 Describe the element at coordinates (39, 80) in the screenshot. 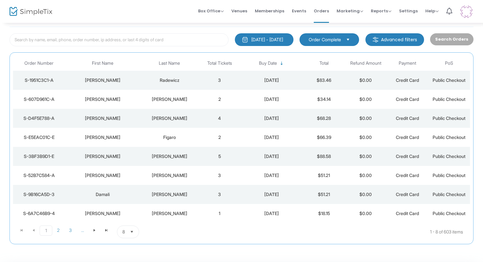

I see `div: S-1951C3C1-A` at that location.